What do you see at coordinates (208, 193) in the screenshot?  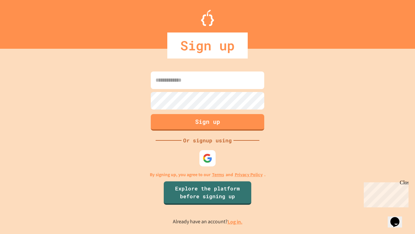 I see `a: Explore the platform before signing up` at bounding box center [208, 193].